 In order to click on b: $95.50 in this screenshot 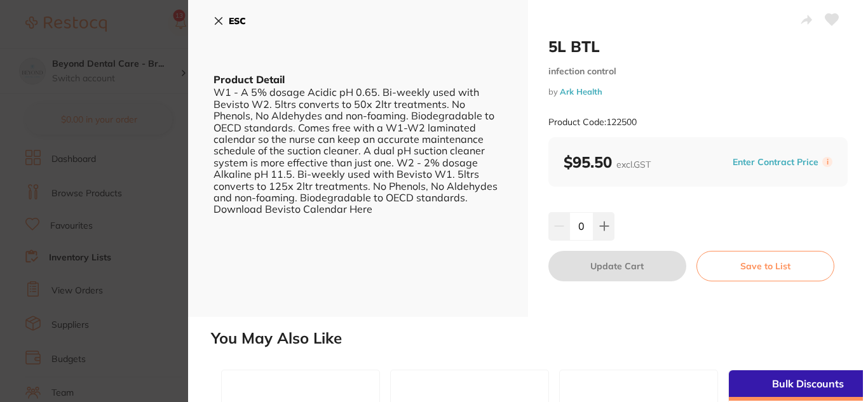, I will do `click(607, 162)`.